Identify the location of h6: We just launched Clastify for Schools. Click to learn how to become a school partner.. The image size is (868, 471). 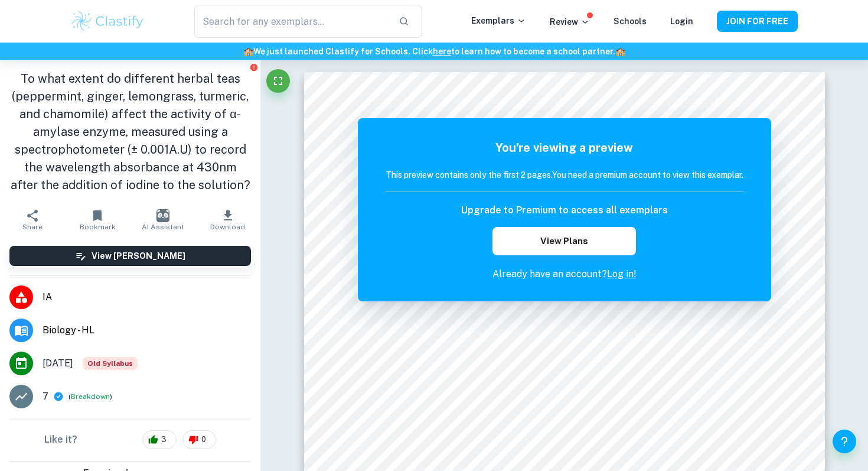
(434, 52).